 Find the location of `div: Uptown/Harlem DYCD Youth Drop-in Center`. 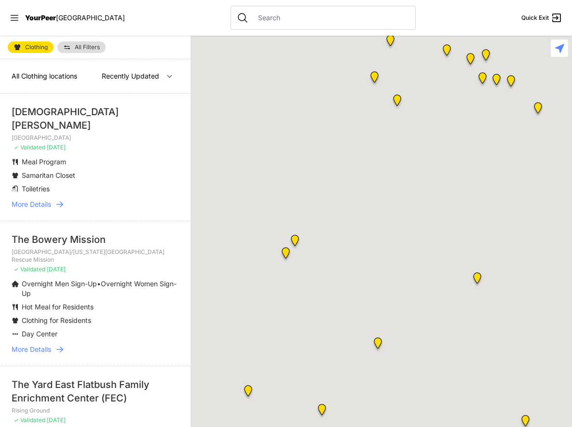

div: Uptown/Harlem DYCD Youth Drop-in Center is located at coordinates (470, 61).